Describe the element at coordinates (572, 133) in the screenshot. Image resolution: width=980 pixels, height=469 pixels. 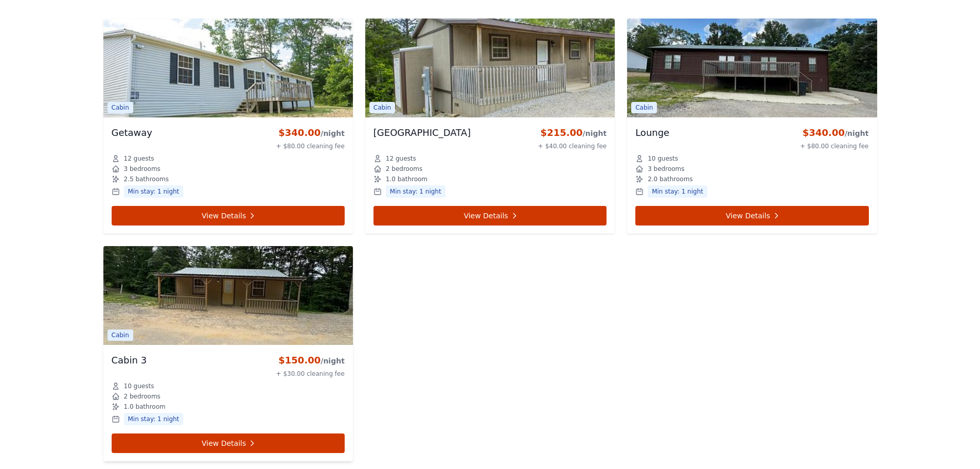
I see `div: $215.00` at that location.